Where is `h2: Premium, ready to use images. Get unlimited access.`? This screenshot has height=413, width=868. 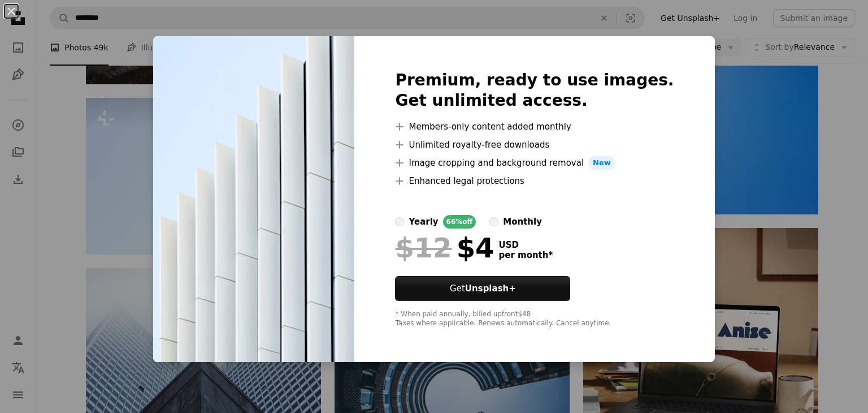
h2: Premium, ready to use images. Get unlimited access. is located at coordinates (534, 90).